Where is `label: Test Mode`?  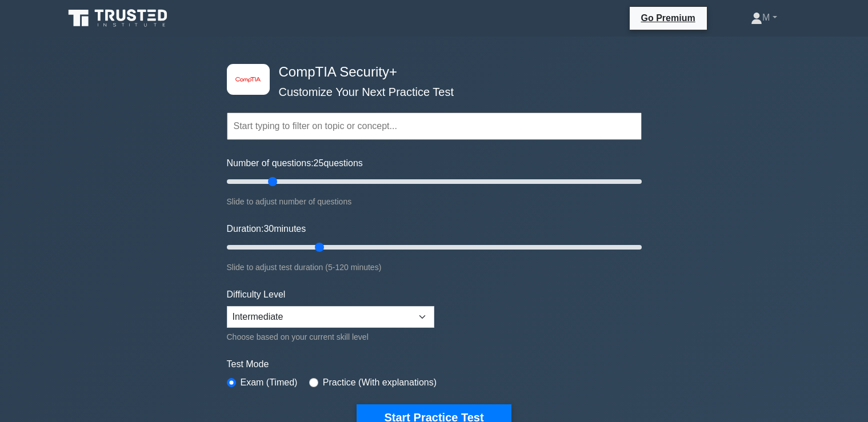 label: Test Mode is located at coordinates (434, 364).